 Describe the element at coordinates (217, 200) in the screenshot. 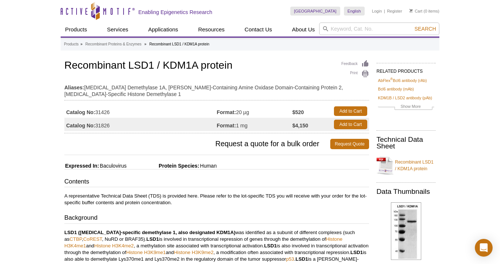

I see `p: A representative Technical Data Sheet (TDS) is provided here. Please refer to the lot-specific TD...` at that location.